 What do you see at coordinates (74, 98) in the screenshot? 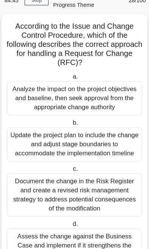
I see `div: Analyze the impact on the project objectives and baseline, then seek approval from the appropriat...` at bounding box center [74, 98].